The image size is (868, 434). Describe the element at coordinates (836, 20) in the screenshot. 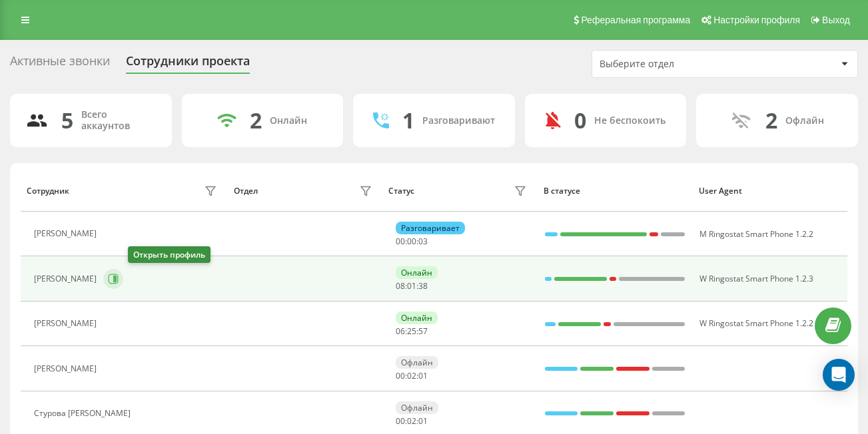

I see `span: Выход` at that location.